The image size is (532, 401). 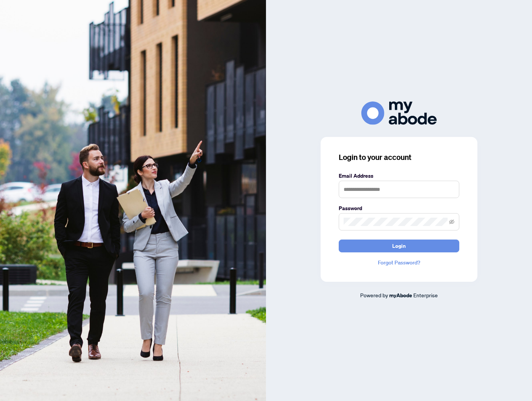 I want to click on span: eye-invisible, so click(x=452, y=222).